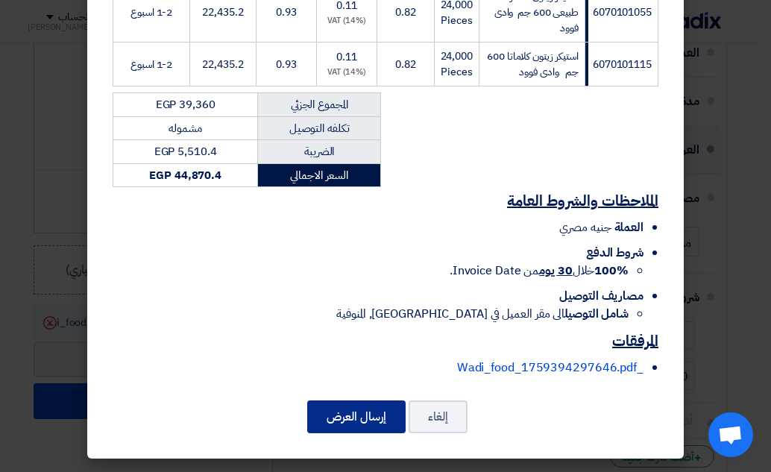 The height and width of the screenshot is (472, 771). What do you see at coordinates (533, 64) in the screenshot?
I see `span: استيكر زيتون كلاماتا 600 جم وادى فوود` at bounding box center [533, 64].